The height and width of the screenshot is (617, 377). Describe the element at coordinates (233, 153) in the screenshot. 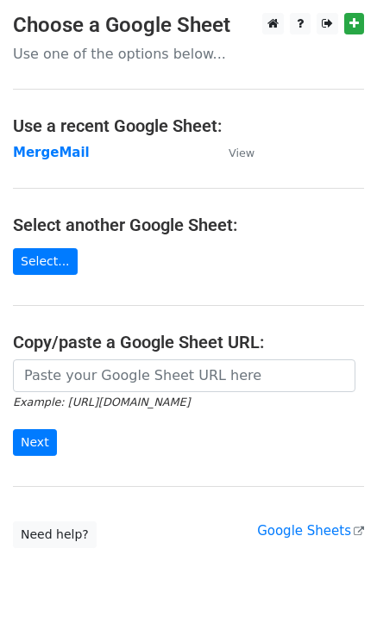

I see `a: View` at that location.